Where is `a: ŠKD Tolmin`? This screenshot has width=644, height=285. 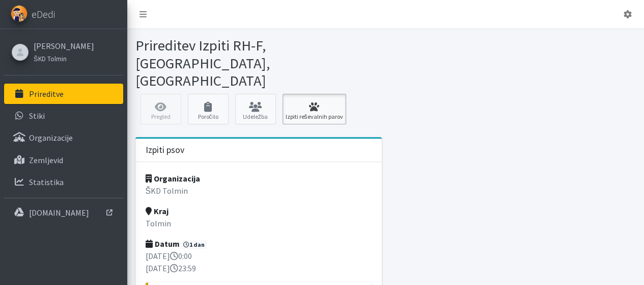 a: ŠKD Tolmin is located at coordinates (64, 58).